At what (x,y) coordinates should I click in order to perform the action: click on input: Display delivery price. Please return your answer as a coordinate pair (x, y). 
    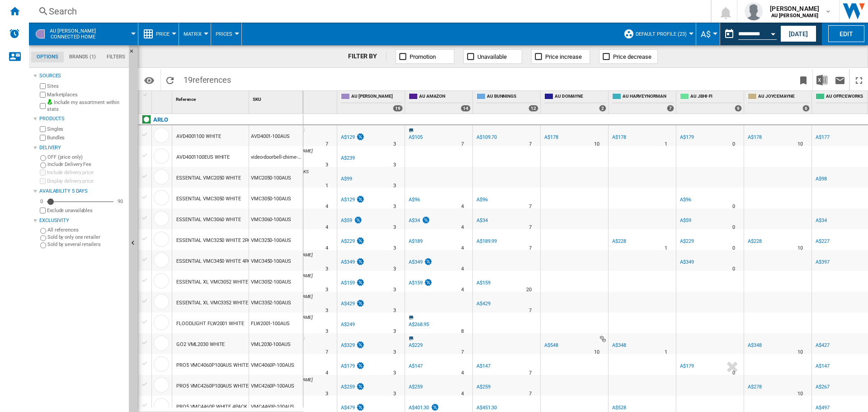
    Looking at the image, I should click on (42, 210).